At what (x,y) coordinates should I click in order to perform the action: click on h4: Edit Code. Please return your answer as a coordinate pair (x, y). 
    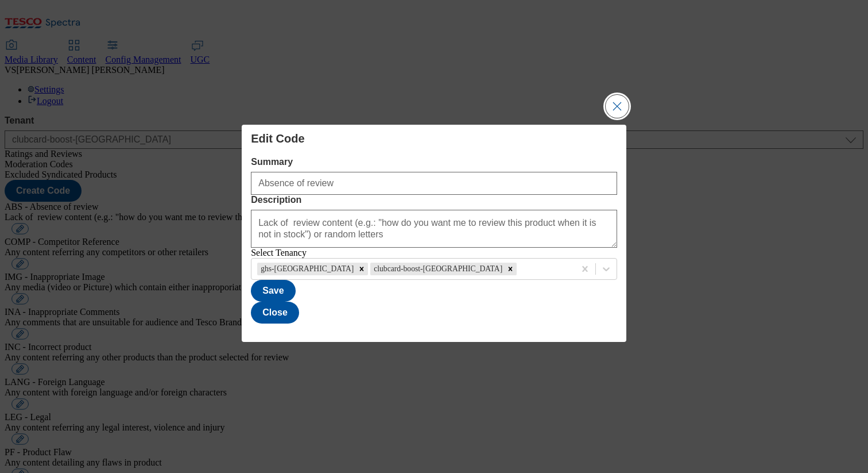
    Looking at the image, I should click on (434, 139).